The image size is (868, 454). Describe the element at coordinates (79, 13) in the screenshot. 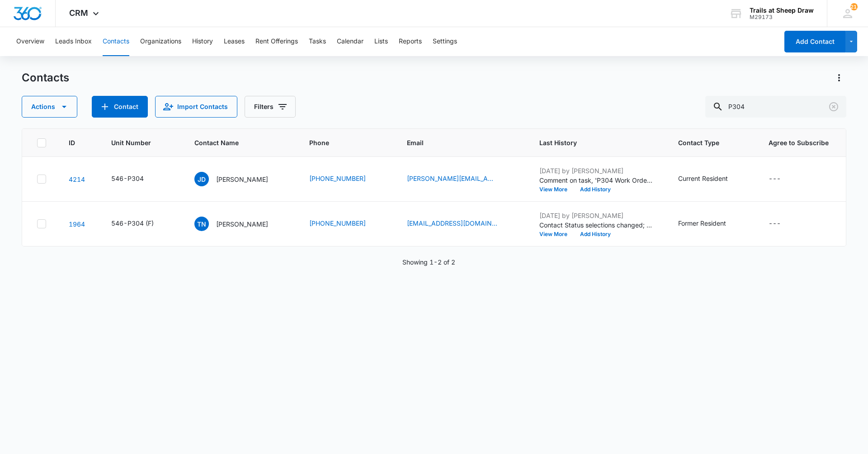

I see `span: CRM` at that location.